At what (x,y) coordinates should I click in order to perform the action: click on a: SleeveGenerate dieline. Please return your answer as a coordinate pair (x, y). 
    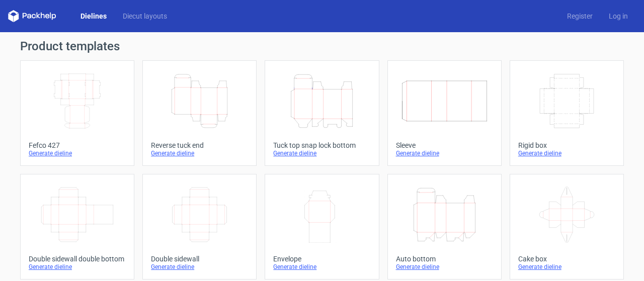
    Looking at the image, I should click on (444, 113).